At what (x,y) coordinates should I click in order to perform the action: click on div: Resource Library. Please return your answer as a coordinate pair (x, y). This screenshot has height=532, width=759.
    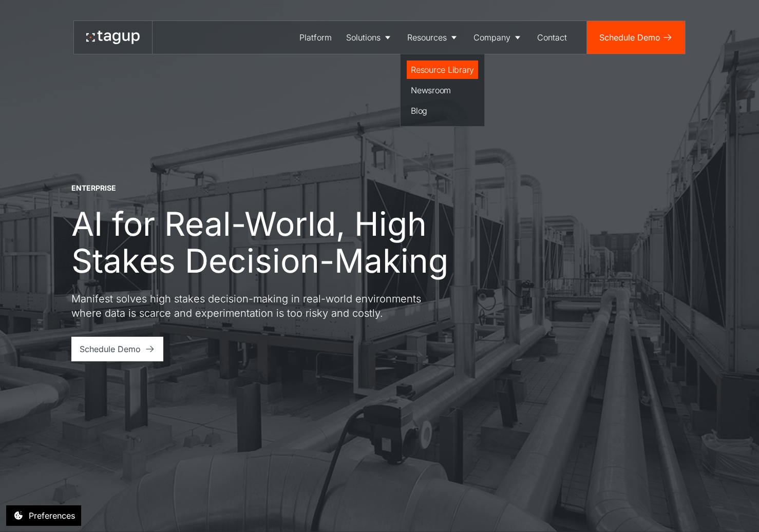
    Looking at the image, I should click on (442, 70).